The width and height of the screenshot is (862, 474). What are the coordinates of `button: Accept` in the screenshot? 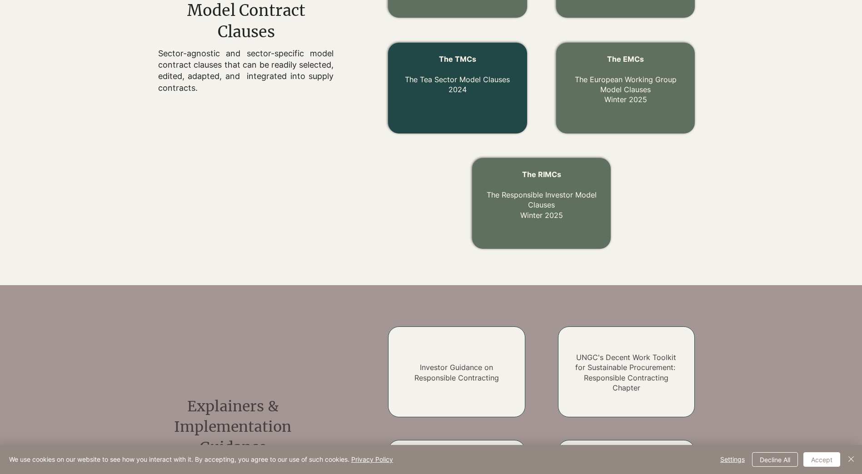 It's located at (822, 460).